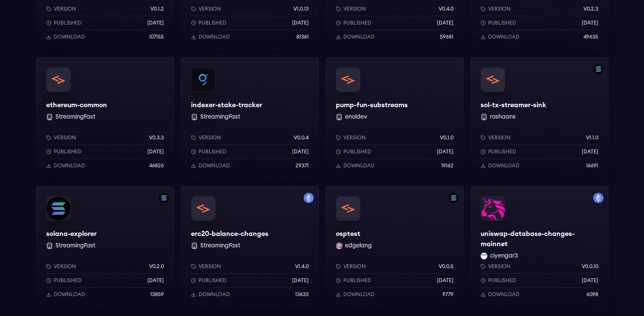  What do you see at coordinates (301, 137) in the screenshot?
I see `p: v0.0.4` at bounding box center [301, 137].